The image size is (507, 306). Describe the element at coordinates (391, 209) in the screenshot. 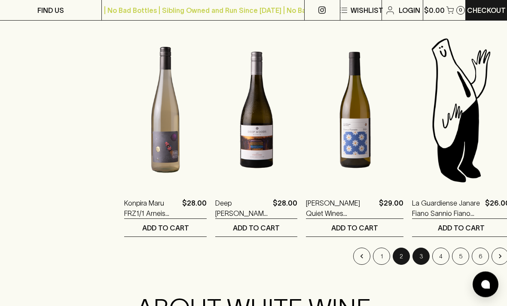

I see `p: $29.00` at that location.